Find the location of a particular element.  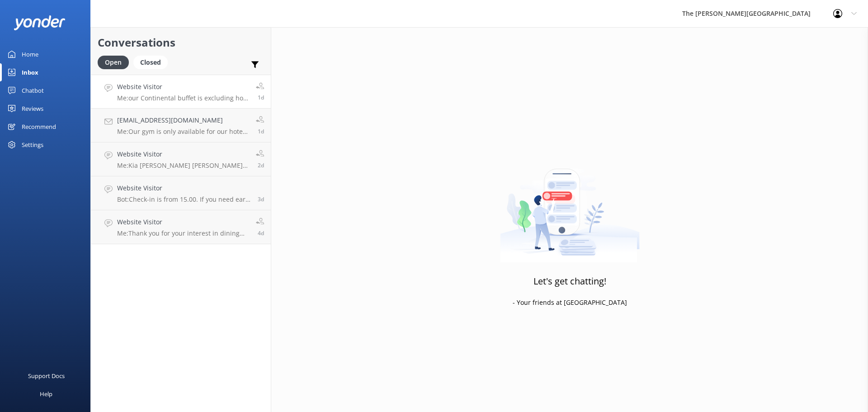

a: Website VisitorMe:Thank you for your interest in dining with us at True South Dining Room. While ... is located at coordinates (181, 227).